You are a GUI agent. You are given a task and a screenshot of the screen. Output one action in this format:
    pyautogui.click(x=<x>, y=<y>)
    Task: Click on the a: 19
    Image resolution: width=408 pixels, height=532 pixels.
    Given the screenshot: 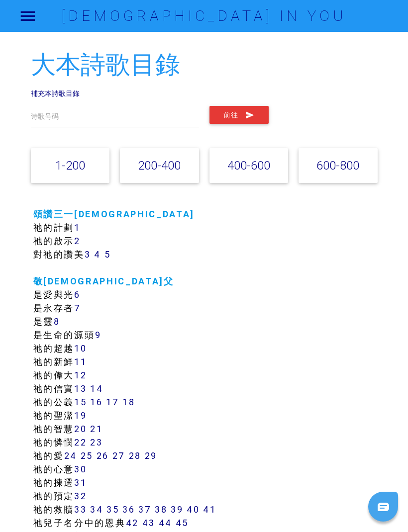 What is the action you would take?
    pyautogui.click(x=80, y=415)
    